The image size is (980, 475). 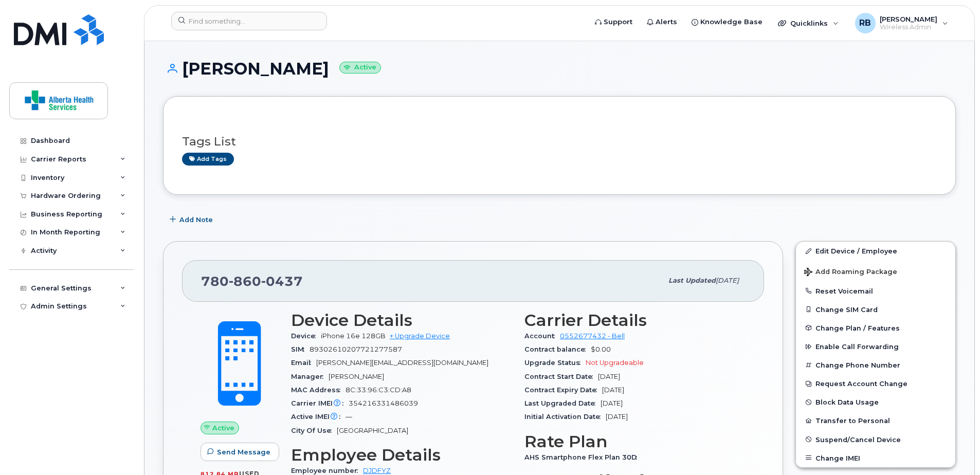 What do you see at coordinates (310, 376) in the screenshot?
I see `span: Manager` at bounding box center [310, 376].